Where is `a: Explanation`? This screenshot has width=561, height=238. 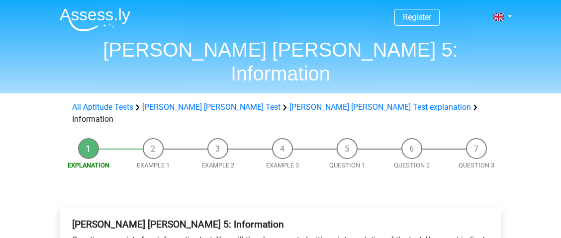
a: Explanation is located at coordinates (89, 165).